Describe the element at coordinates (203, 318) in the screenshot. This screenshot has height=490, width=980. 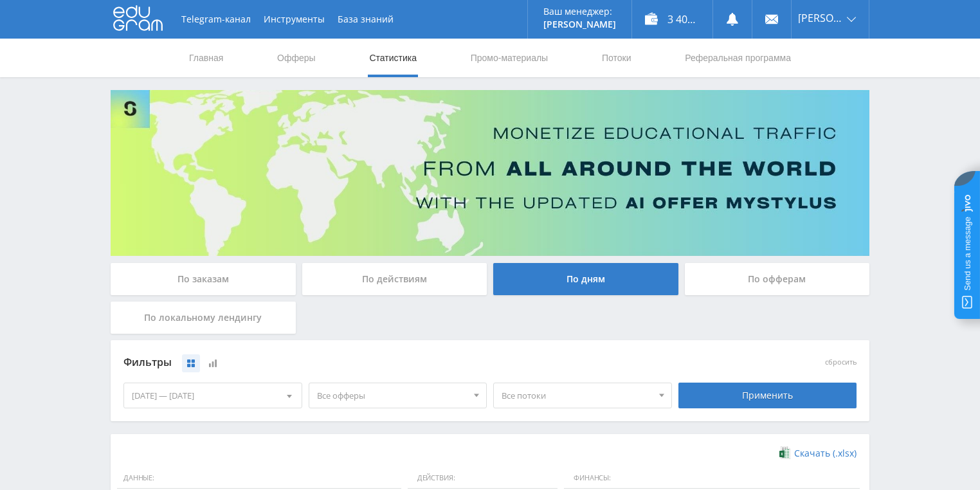
I see `div: По локальному лендингу` at that location.